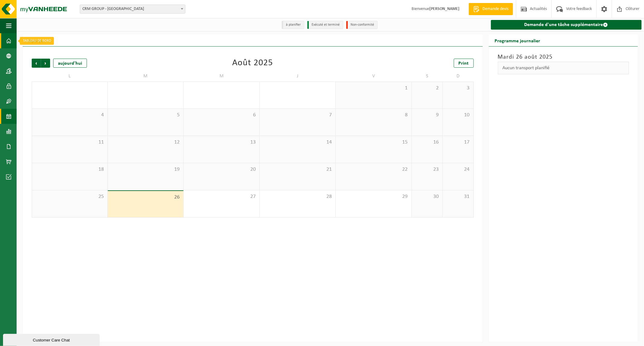 The width and height of the screenshot is (644, 346). I want to click on span: 24, so click(457, 169).